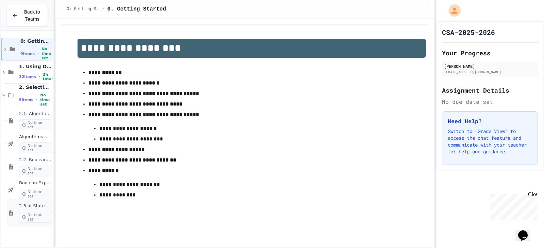  What do you see at coordinates (35, 114) in the screenshot?
I see `span: 2.1. Algorithms with Selection and Repetition` at bounding box center [35, 114].